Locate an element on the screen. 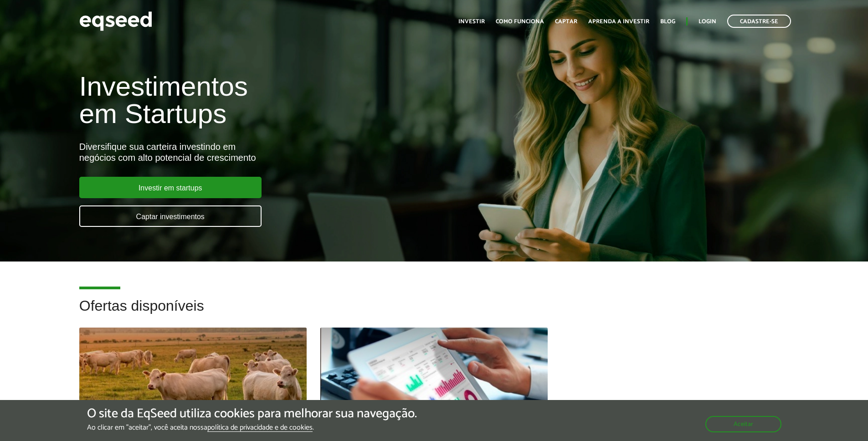 Image resolution: width=868 pixels, height=441 pixels. a: Captar investimentos is located at coordinates (171, 216).